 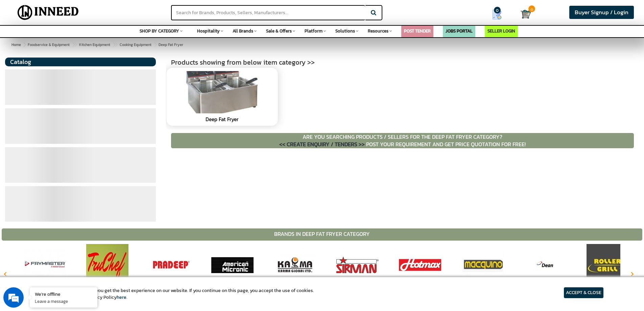 What do you see at coordinates (502, 31) in the screenshot?
I see `a: SELLER LOGIN` at bounding box center [502, 31].